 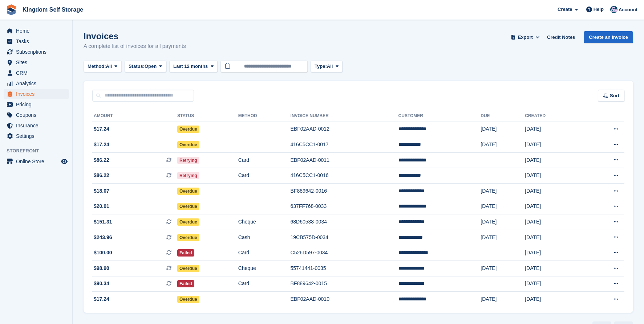 I want to click on th: Created, so click(x=554, y=116).